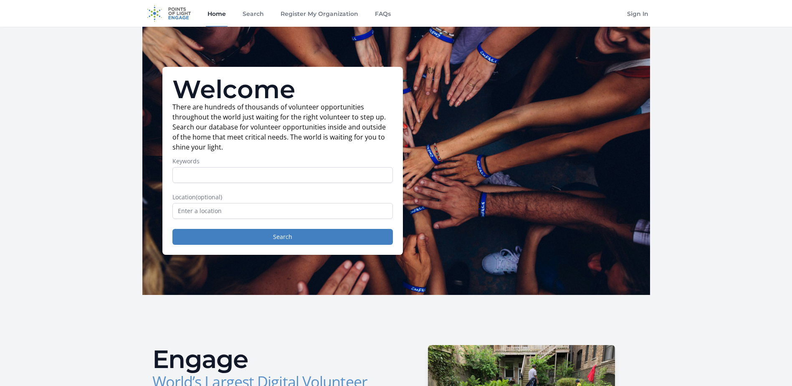  What do you see at coordinates (283, 237) in the screenshot?
I see `button: Search` at bounding box center [283, 237].